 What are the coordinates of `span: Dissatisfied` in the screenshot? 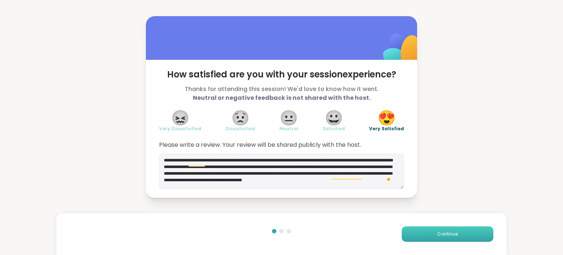 It's located at (240, 129).